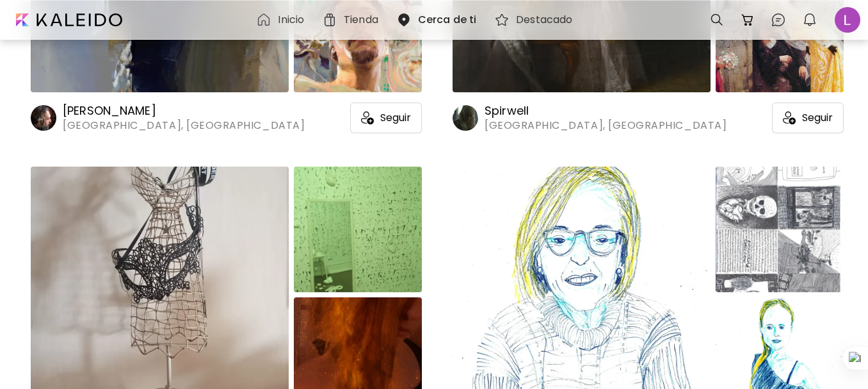 The image size is (868, 389). I want to click on h6: Tienda, so click(361, 20).